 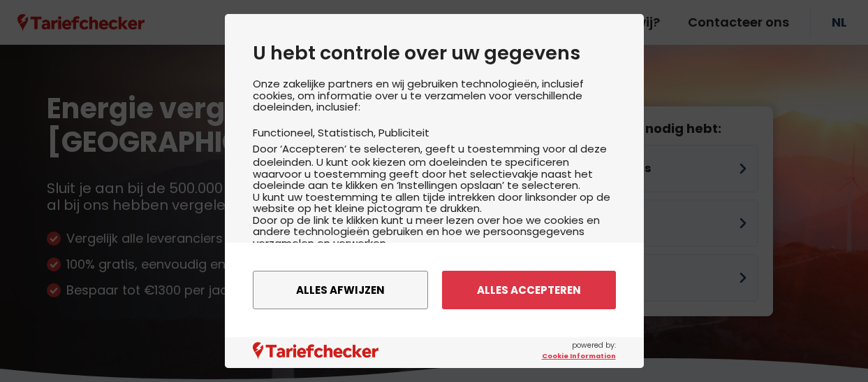 What do you see at coordinates (579, 356) in the screenshot?
I see `a: Cookie Information` at bounding box center [579, 356].